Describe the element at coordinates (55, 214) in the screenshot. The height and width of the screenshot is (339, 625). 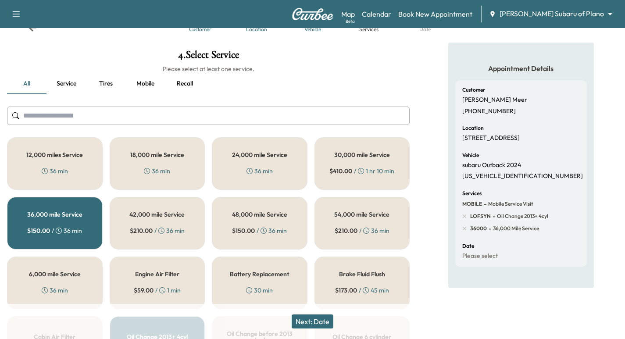
I see `h5: 36,000 mile Service` at that location.